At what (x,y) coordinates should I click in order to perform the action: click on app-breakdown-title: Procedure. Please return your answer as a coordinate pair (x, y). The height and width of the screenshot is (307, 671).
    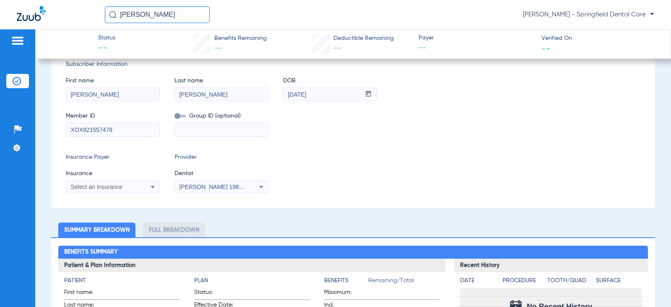
    Looking at the image, I should click on (523, 282).